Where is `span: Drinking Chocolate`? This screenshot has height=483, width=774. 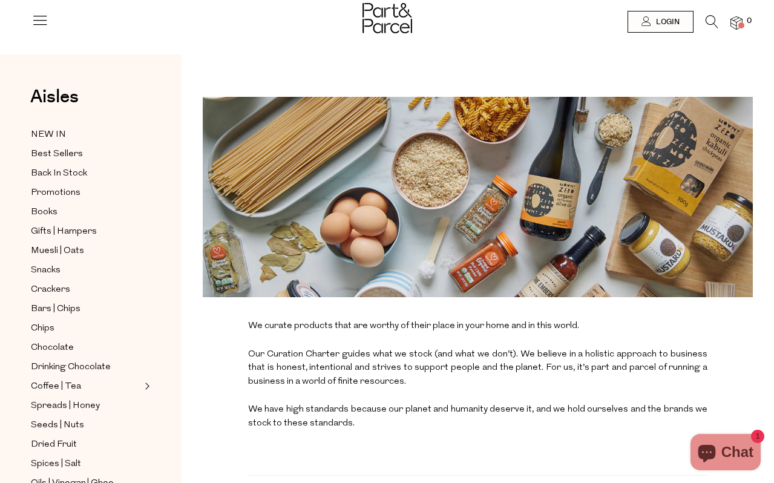 span: Drinking Chocolate is located at coordinates (71, 367).